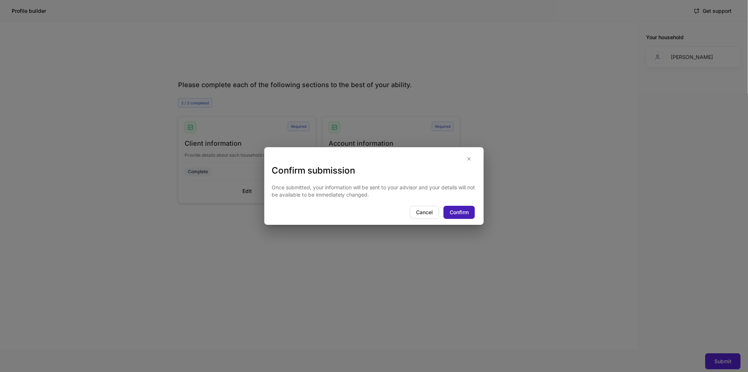 Image resolution: width=748 pixels, height=372 pixels. Describe the element at coordinates (425, 212) in the screenshot. I see `div: Cancel` at that location.